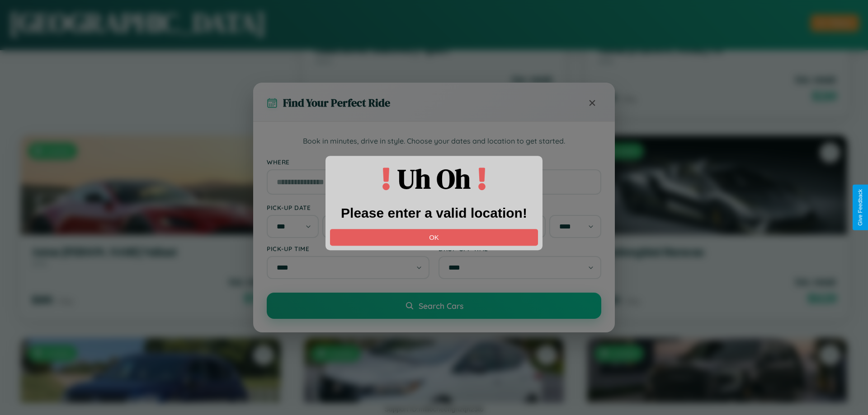 Image resolution: width=868 pixels, height=415 pixels. Describe the element at coordinates (348, 208) in the screenshot. I see `label: Pick-up Date` at that location.